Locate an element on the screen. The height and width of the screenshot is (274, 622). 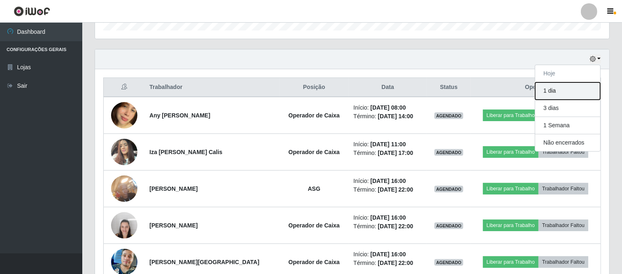
strong: ASG is located at coordinates (314, 188).